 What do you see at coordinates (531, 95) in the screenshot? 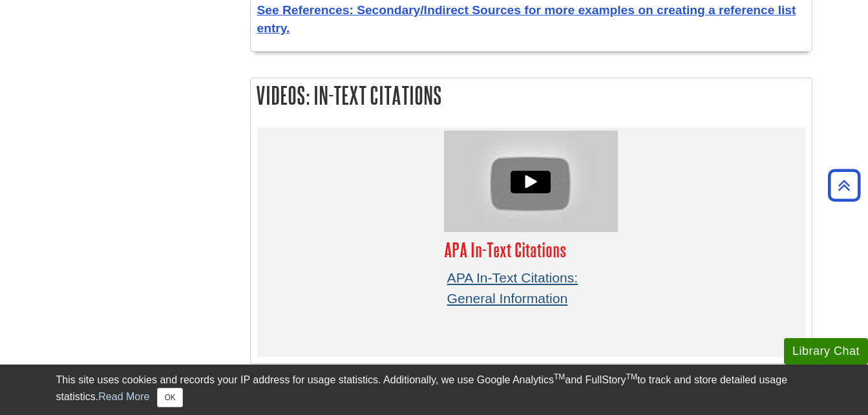
I see `h2: Videos: In-Text Citations` at bounding box center [531, 95].